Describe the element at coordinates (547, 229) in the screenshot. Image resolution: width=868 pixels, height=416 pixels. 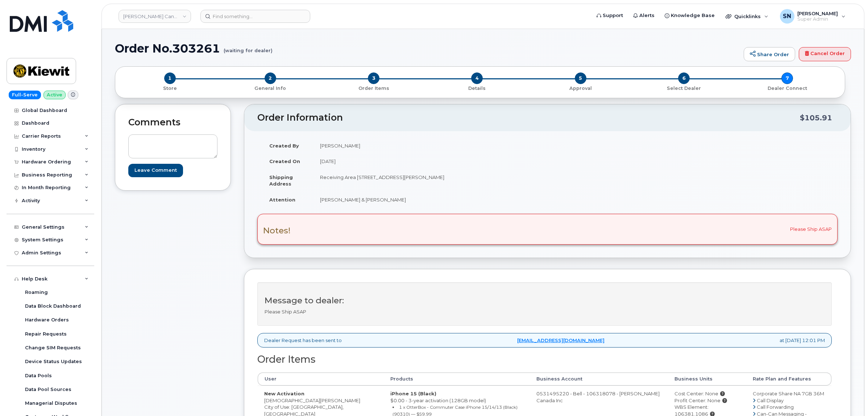
I see `div: Please Ship ASAP` at that location.